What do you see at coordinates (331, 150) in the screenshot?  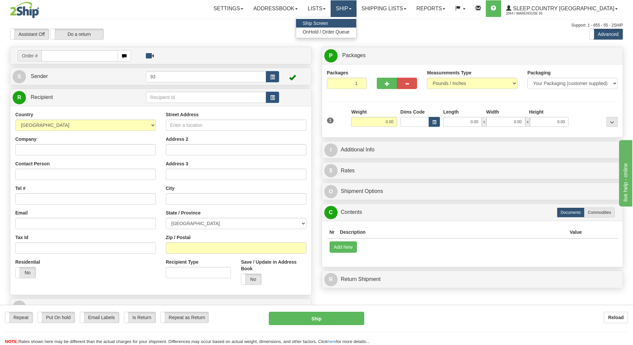 I see `span: I` at bounding box center [331, 150].